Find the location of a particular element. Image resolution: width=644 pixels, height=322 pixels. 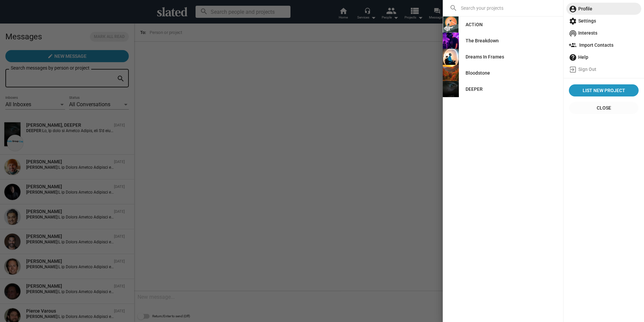

mat-icon: exit_to_app is located at coordinates (573, 70).